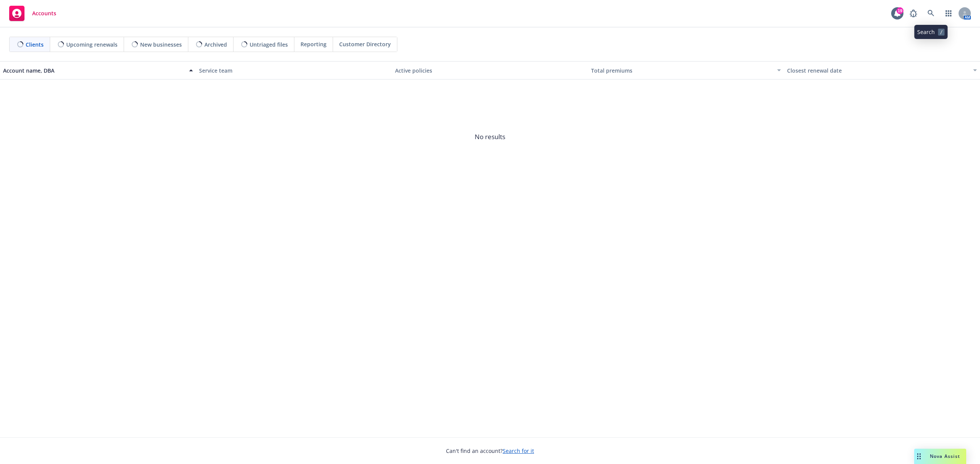 This screenshot has height=464, width=980. I want to click on span: Can't find an account?, so click(490, 451).